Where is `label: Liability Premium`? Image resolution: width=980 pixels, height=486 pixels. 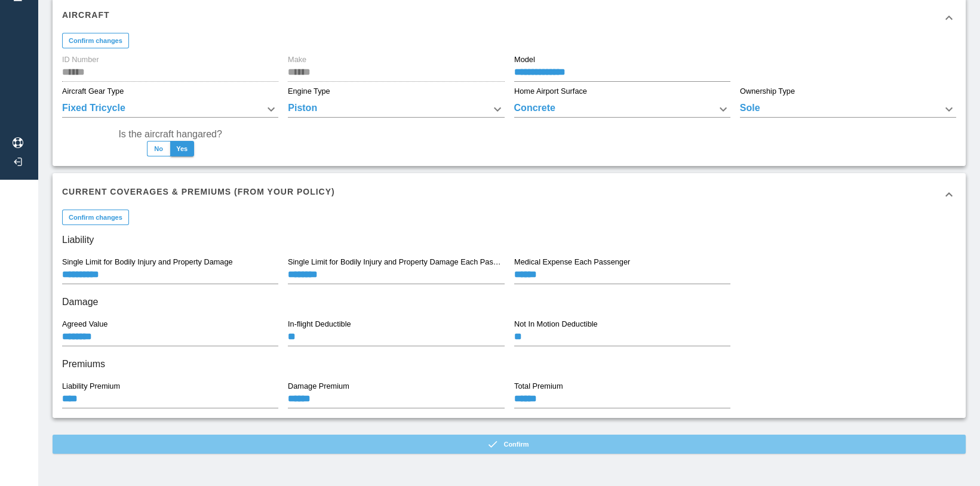
label: Liability Premium is located at coordinates (90, 386).